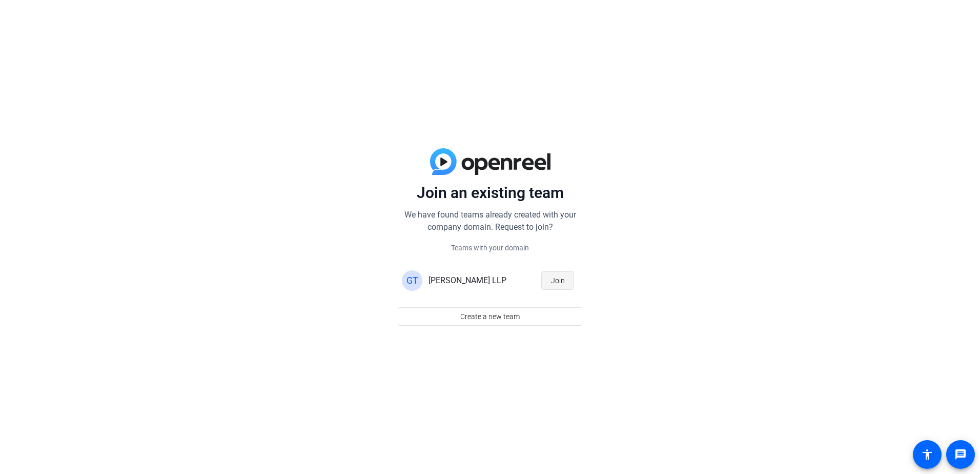  Describe the element at coordinates (558, 280) in the screenshot. I see `span: Join` at that location.